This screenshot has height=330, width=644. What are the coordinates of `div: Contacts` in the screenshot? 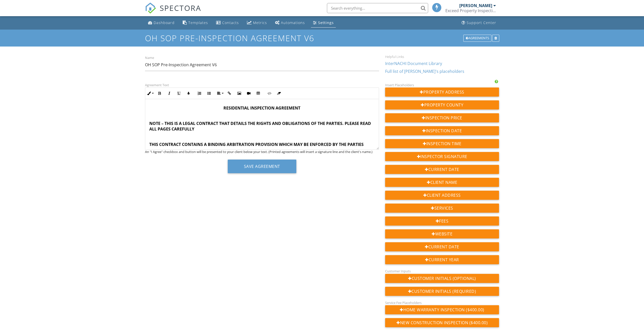 It's located at (230, 23).